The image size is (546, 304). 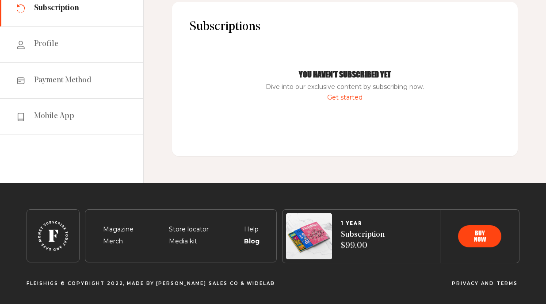 I want to click on span: Subscription, so click(x=57, y=8).